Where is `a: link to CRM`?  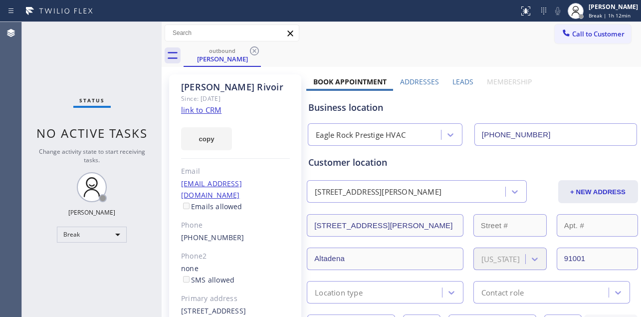 a: link to CRM is located at coordinates (201, 110).